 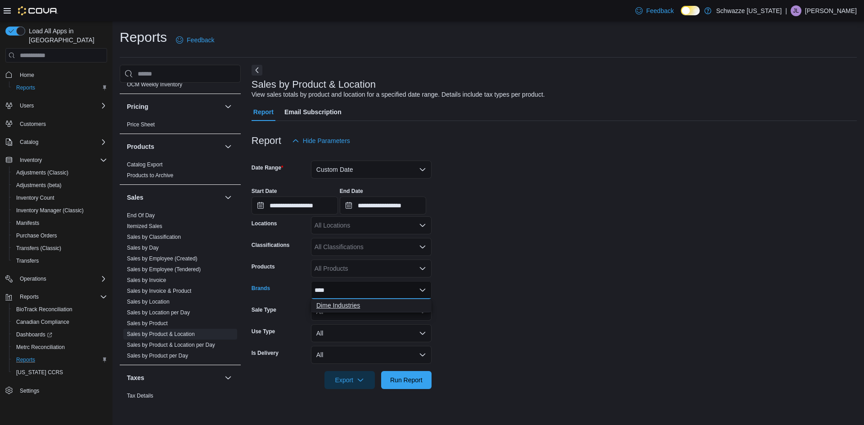 I want to click on a: Price Sheet, so click(x=141, y=125).